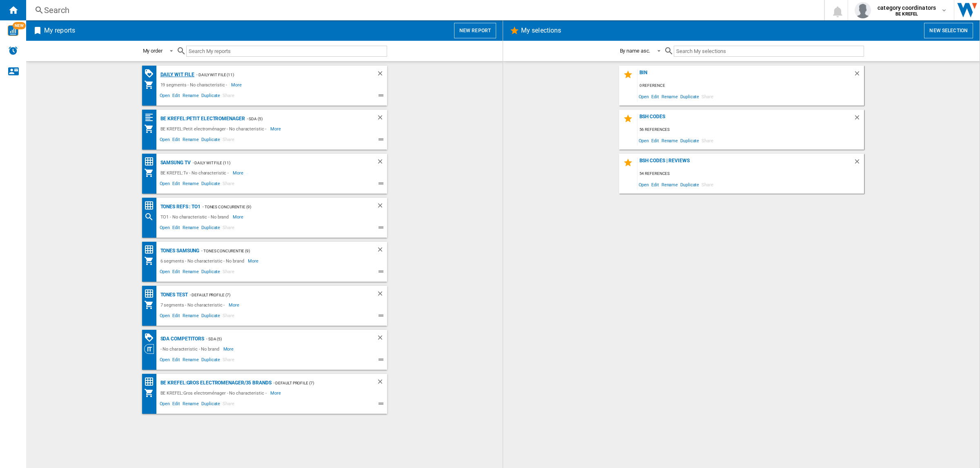 The height and width of the screenshot is (468, 980). What do you see at coordinates (179, 206) in the screenshot?
I see `div: Tones refs : TO1` at bounding box center [179, 206].